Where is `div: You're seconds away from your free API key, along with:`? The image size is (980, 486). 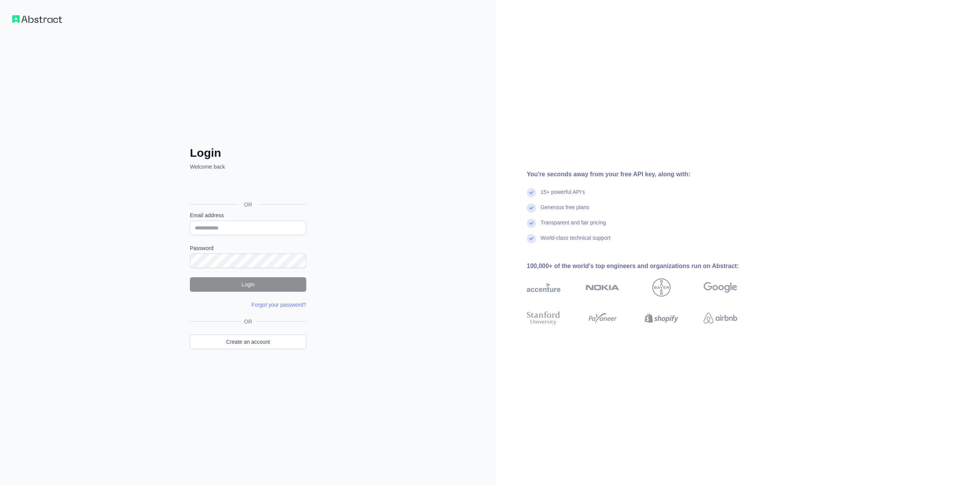 div: You're seconds away from your free API key, along with: is located at coordinates (644, 175).